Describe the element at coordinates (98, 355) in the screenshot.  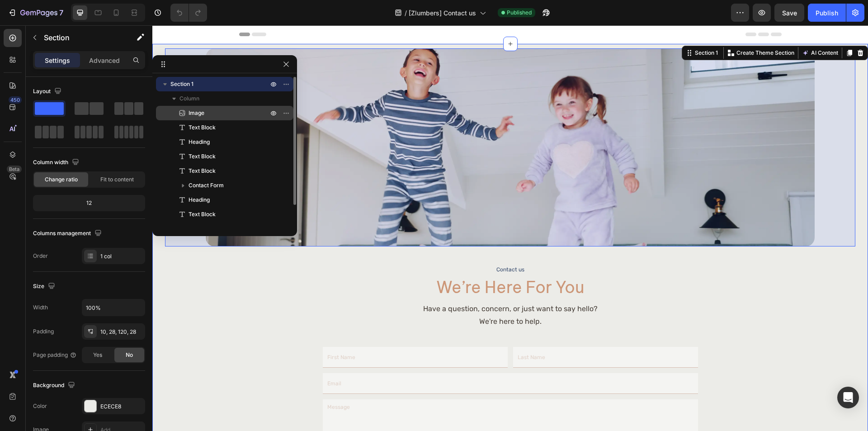
I see `span: Yes` at that location.